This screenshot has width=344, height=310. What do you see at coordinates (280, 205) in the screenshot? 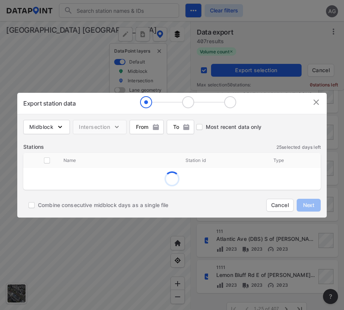
I see `button: Cancel` at bounding box center [280, 205].